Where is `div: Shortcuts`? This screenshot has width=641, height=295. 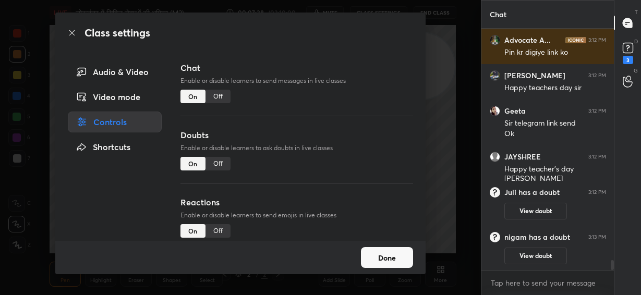 div: Shortcuts is located at coordinates (115, 147).